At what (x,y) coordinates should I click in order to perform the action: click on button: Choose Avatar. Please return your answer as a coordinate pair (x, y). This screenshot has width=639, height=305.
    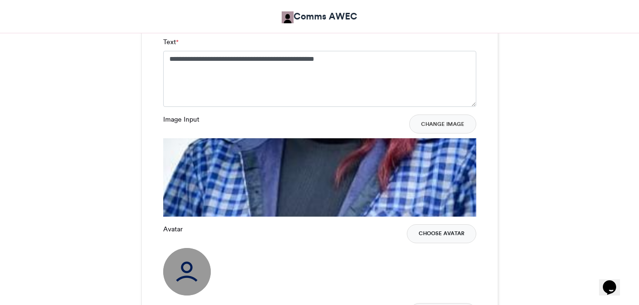
    Looking at the image, I should click on (442, 234).